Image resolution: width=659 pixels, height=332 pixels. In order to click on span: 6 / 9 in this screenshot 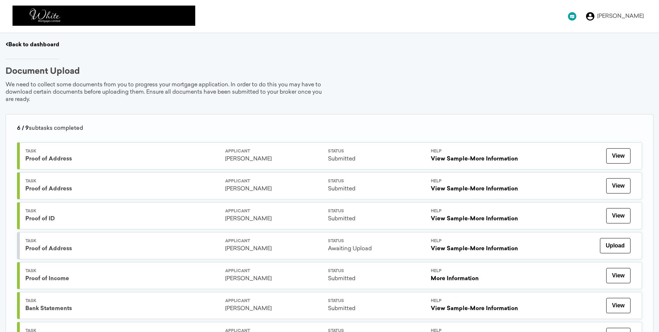, I will do `click(23, 128)`.